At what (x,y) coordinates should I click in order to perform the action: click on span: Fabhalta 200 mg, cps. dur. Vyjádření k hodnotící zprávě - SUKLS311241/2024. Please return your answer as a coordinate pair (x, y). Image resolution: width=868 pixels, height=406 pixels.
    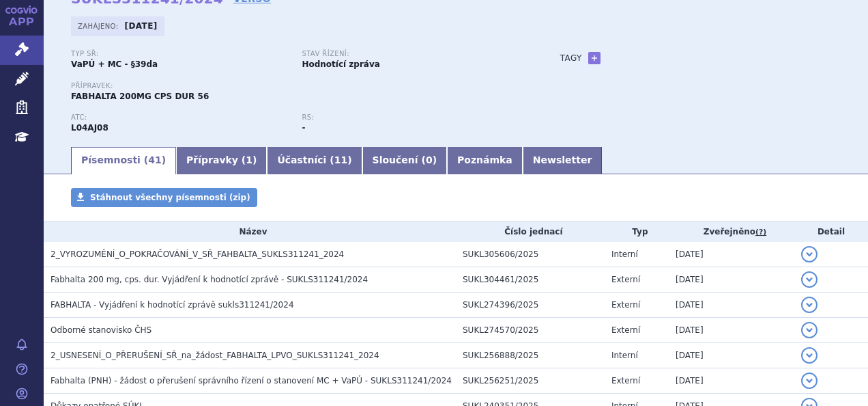
    Looking at the image, I should click on (209, 280).